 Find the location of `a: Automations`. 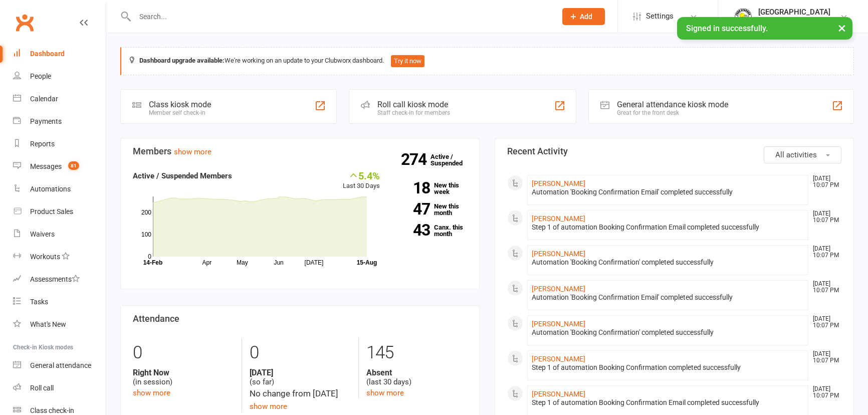

a: Automations is located at coordinates (59, 189).